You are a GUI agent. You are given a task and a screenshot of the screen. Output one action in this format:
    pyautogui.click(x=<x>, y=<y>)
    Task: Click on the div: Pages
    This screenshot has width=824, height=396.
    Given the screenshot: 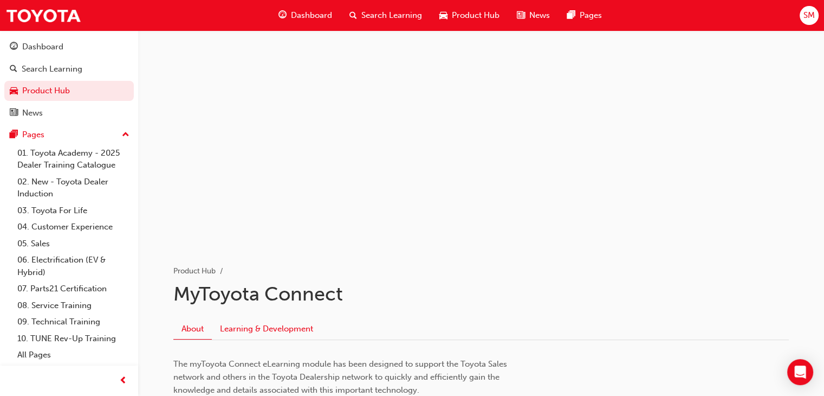 What is the action you would take?
    pyautogui.click(x=33, y=134)
    